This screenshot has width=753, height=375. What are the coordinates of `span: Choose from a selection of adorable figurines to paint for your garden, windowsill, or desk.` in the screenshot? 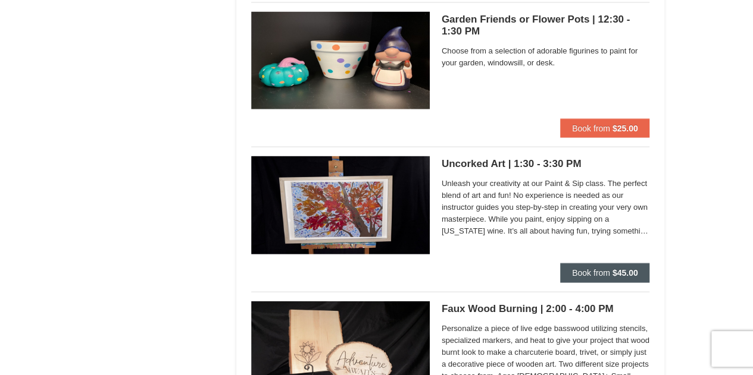 It's located at (546, 57).